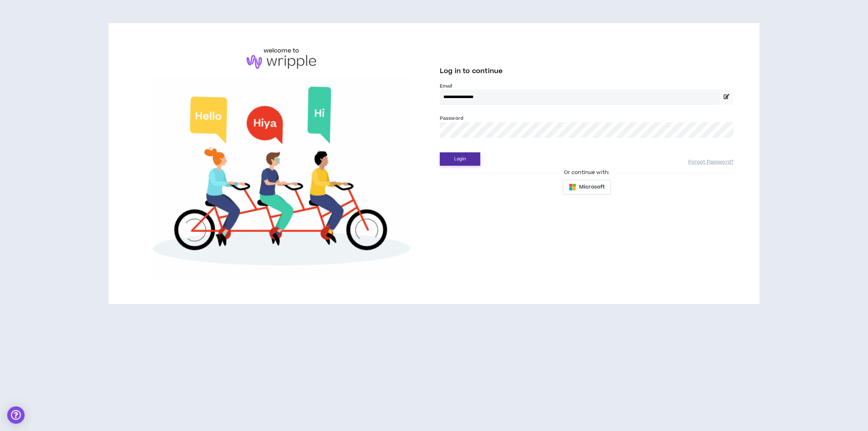 The height and width of the screenshot is (431, 868). Describe the element at coordinates (282, 62) in the screenshot. I see `img: logo-brand.png` at that location.